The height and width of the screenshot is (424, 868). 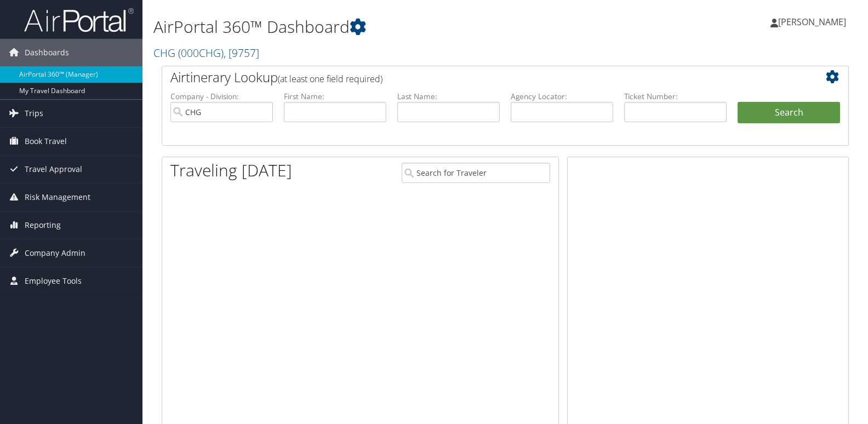 What do you see at coordinates (788, 112) in the screenshot?
I see `button: Search` at bounding box center [788, 112].